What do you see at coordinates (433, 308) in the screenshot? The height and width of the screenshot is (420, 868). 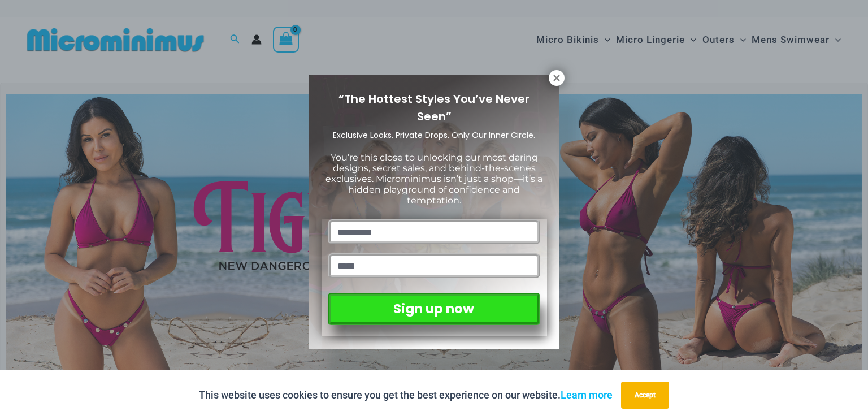 I see `button: Sign up now` at bounding box center [433, 308].